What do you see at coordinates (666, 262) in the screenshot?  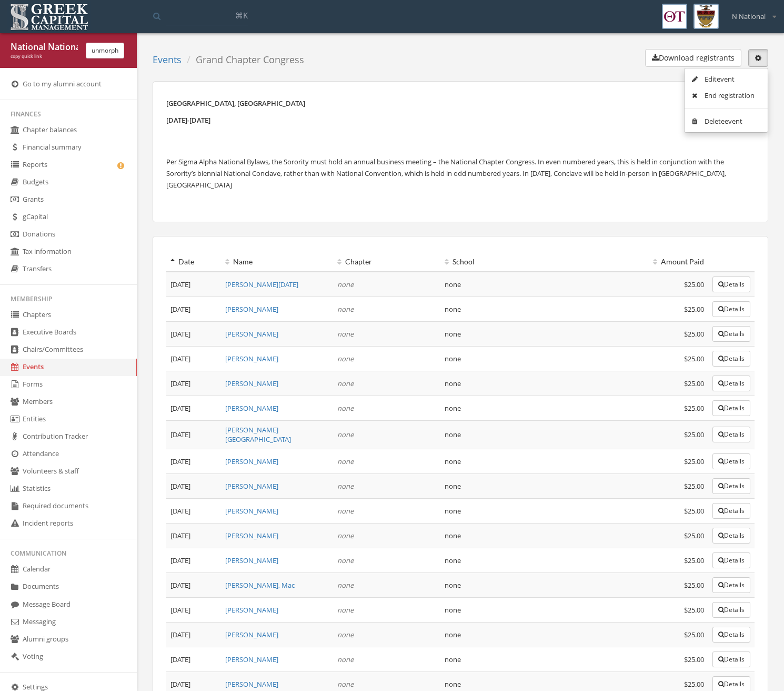 I see `th: Amount Paid` at bounding box center [666, 262].